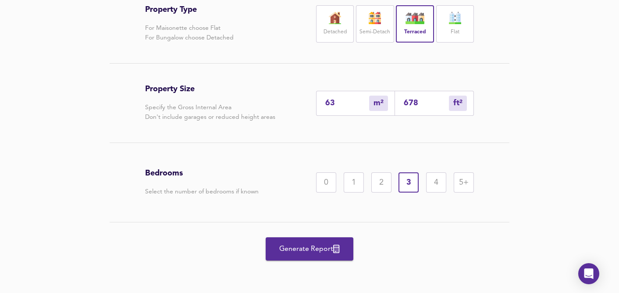 Image resolution: width=619 pixels, height=293 pixels. I want to click on div: 5+, so click(464, 182).